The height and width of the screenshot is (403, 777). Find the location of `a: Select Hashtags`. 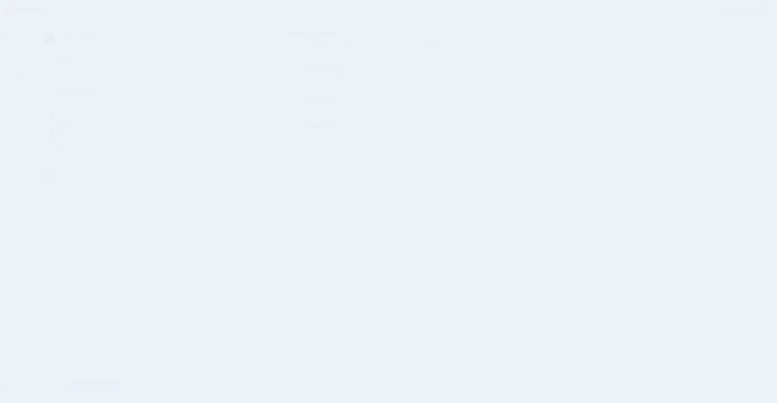

a: Select Hashtags is located at coordinates (424, 75).